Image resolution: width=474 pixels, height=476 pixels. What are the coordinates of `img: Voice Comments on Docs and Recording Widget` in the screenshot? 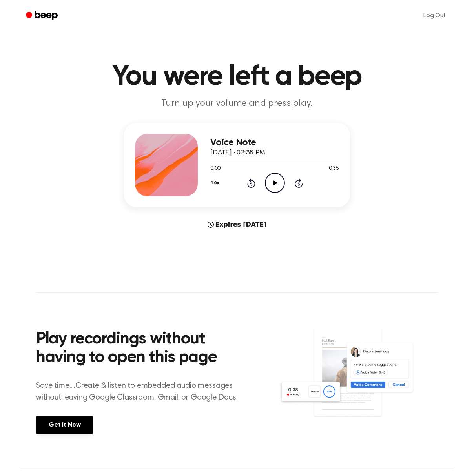 It's located at (358, 380).